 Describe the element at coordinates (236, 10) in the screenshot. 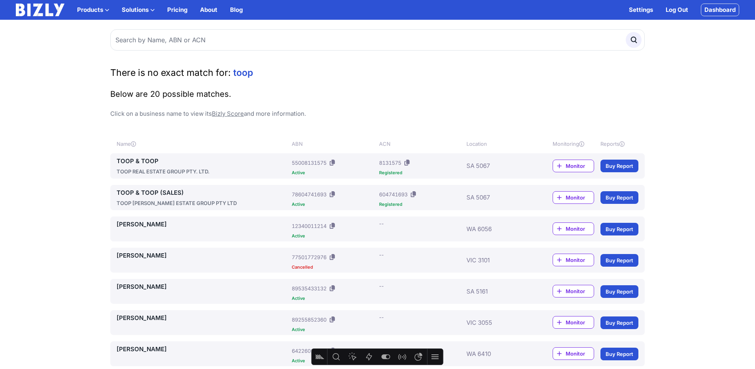

I see `a: Blog` at that location.